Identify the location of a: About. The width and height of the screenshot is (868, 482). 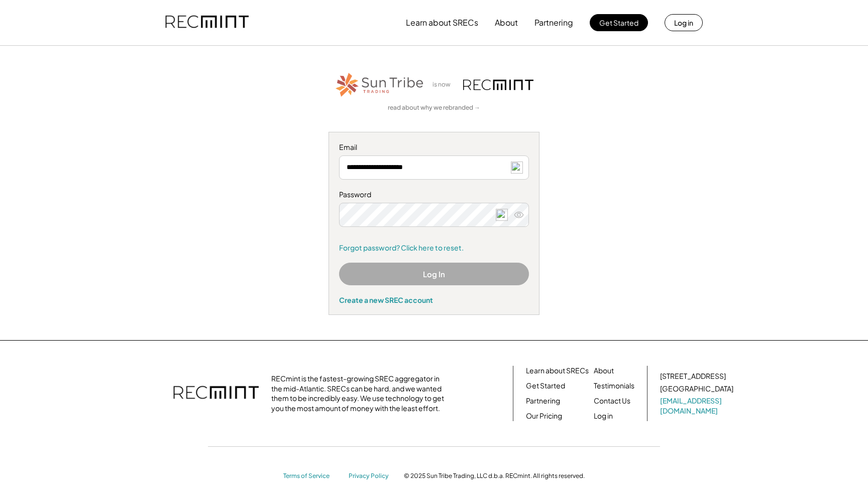
(604, 371).